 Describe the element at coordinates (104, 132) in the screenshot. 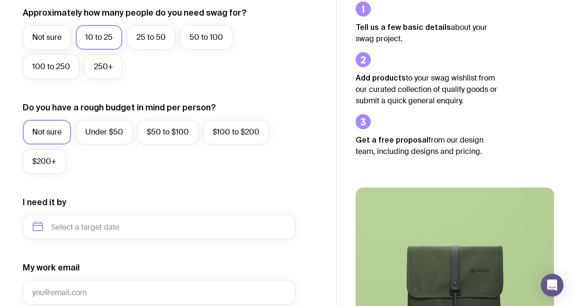

I see `label: Under $50` at that location.